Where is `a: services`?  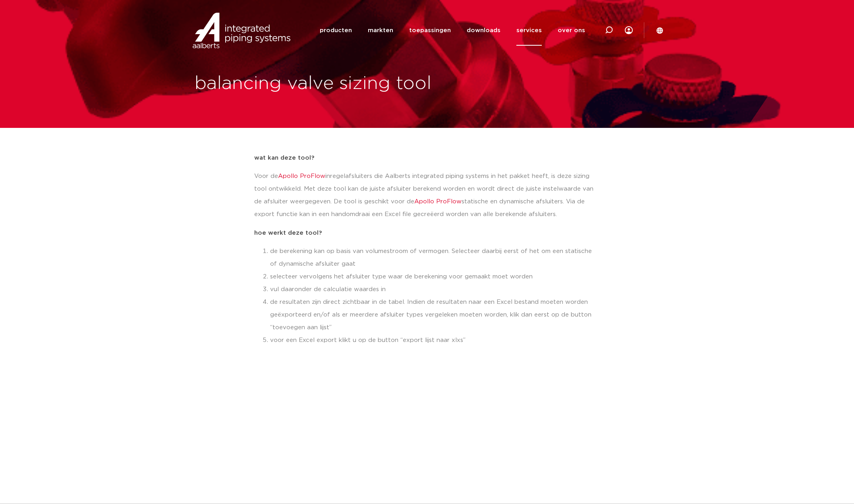 a: services is located at coordinates (529, 30).